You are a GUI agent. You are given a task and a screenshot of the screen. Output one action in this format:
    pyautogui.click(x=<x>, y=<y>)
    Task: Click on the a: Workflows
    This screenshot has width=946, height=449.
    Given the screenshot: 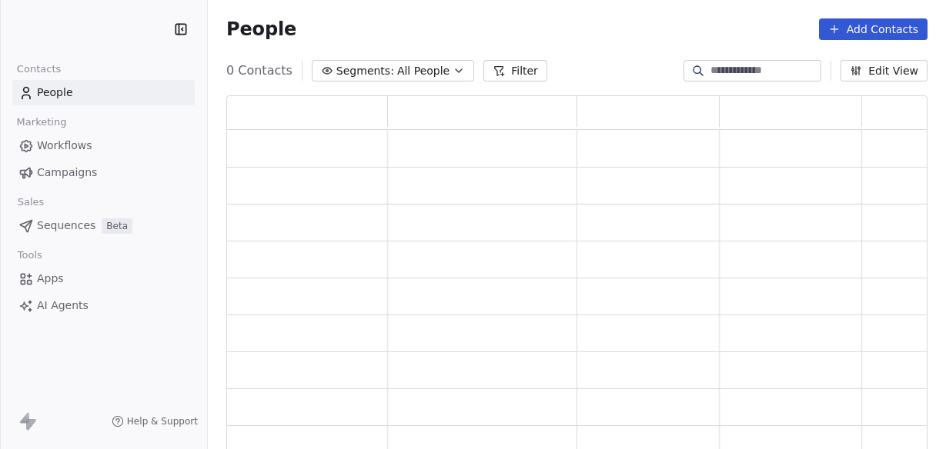 What is the action you would take?
    pyautogui.click(x=103, y=145)
    